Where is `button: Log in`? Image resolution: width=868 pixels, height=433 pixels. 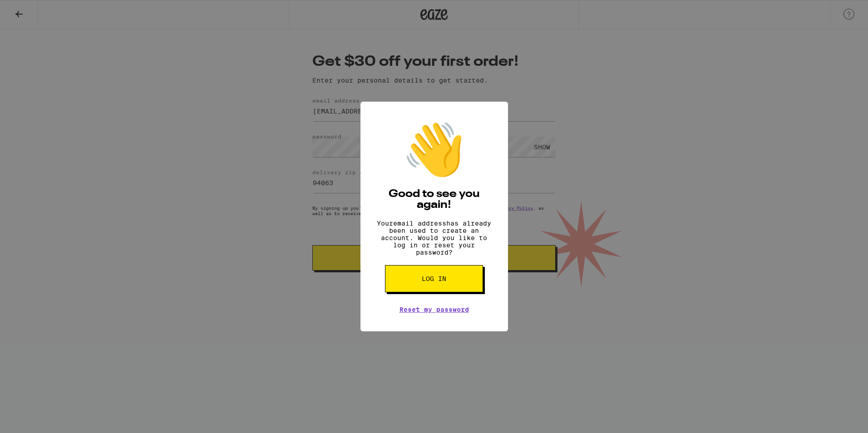
button: Log in is located at coordinates (434, 279).